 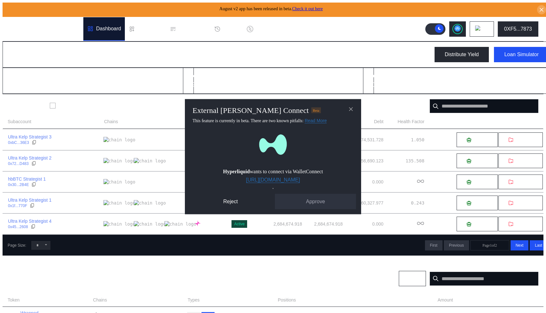 What do you see at coordinates (316, 120) in the screenshot?
I see `a: Read More` at bounding box center [316, 120].